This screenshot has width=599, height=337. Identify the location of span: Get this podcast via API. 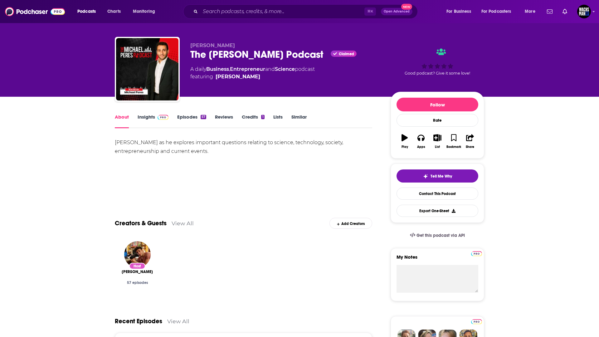
(441, 235).